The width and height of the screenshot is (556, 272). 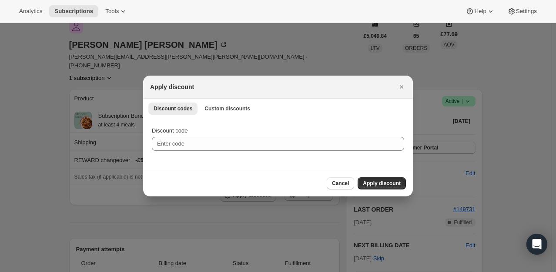 What do you see at coordinates (170, 130) in the screenshot?
I see `span: Discount code` at bounding box center [170, 130].